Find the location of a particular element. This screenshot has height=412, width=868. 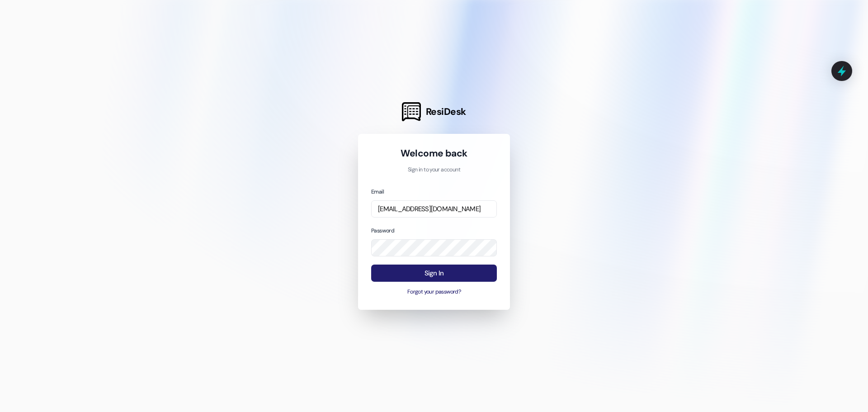

input: name@example.com is located at coordinates (434, 209).